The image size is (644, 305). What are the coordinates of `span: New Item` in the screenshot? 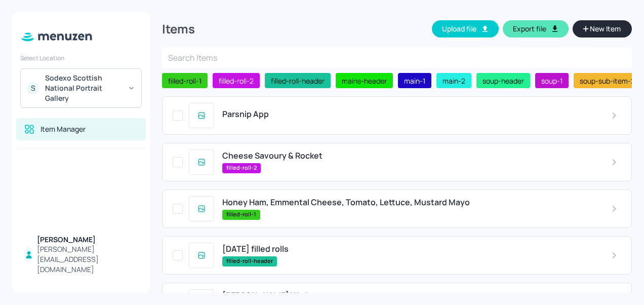 It's located at (605, 29).